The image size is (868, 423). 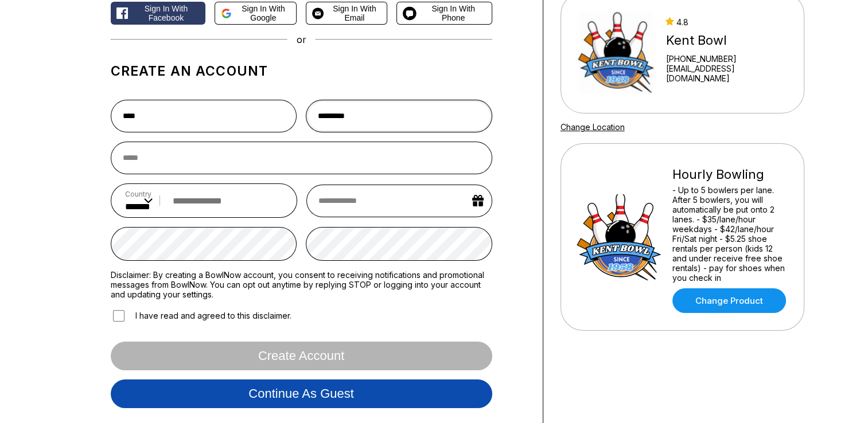 What do you see at coordinates (255, 13) in the screenshot?
I see `button: Sign in with Google` at bounding box center [255, 13].